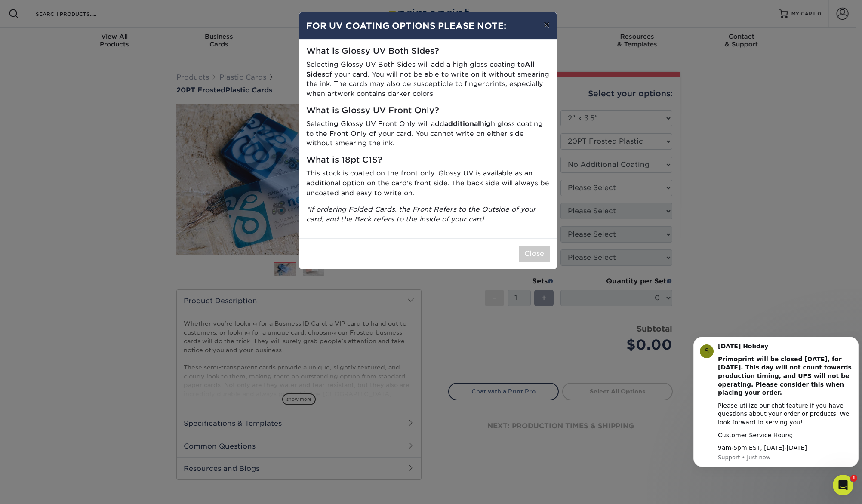 The image size is (862, 504). I want to click on h5: What is Glossy UV Front Only?, so click(428, 110).